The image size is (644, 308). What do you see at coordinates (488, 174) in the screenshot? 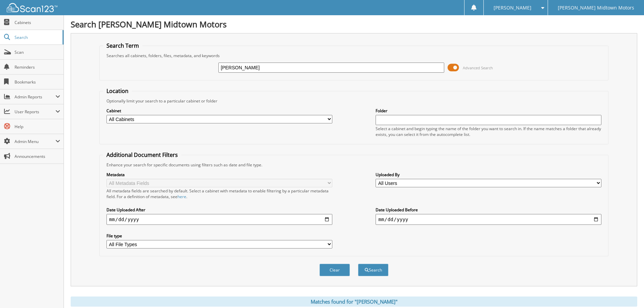
I see `label: Uploaded By` at bounding box center [488, 174].